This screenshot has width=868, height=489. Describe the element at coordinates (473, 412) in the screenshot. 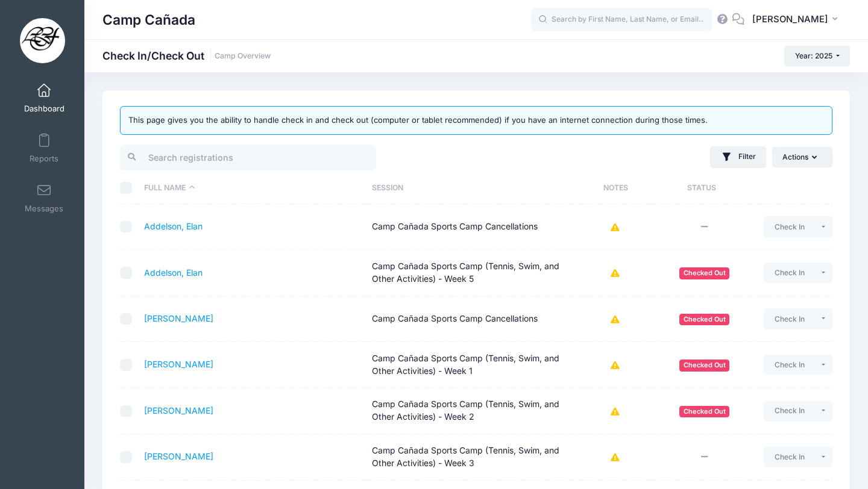

I see `td: Camp Cañada Sports Camp (Tennis, Swim, and Other Activities) - Week 2` at that location.